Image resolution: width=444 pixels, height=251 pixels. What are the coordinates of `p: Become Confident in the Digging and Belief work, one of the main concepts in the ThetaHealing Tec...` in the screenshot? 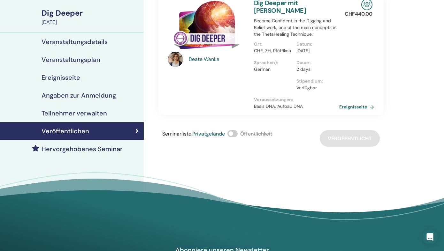 It's located at (296, 27).